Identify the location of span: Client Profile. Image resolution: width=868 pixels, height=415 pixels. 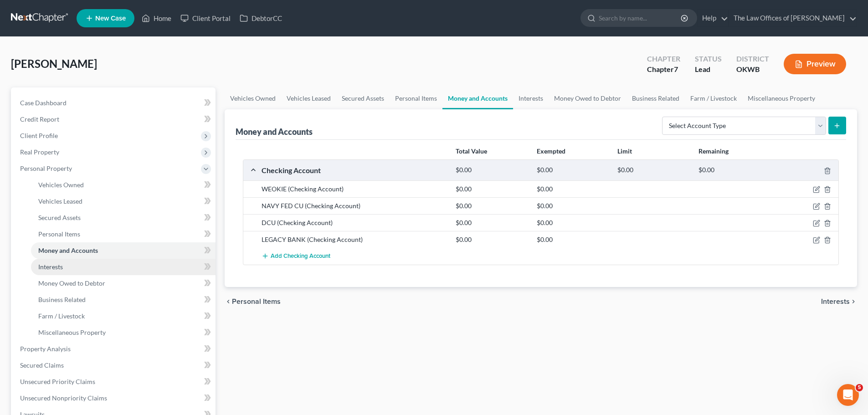
(39, 136).